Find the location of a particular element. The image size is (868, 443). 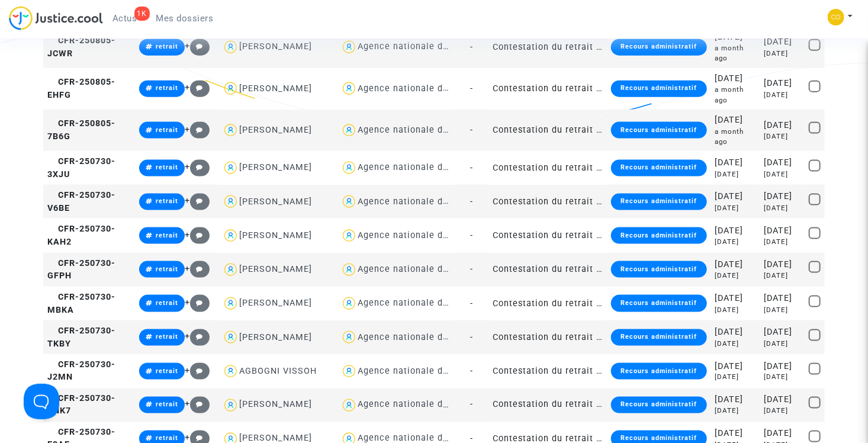

span: CFR-250805-JCWR is located at coordinates (81, 46).